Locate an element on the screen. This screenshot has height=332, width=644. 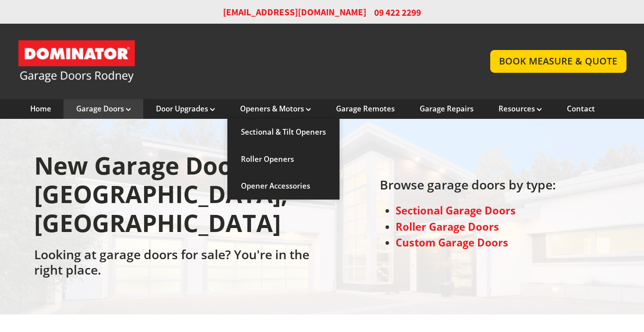
a: Opener Accessories is located at coordinates (284, 186).